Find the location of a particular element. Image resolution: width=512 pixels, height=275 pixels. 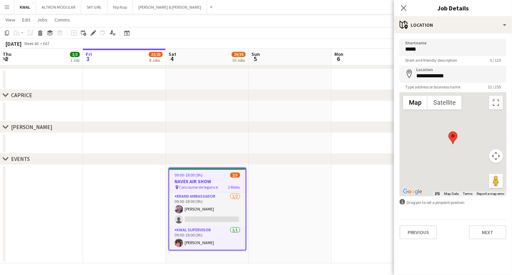

span: View is located at coordinates (10, 20).